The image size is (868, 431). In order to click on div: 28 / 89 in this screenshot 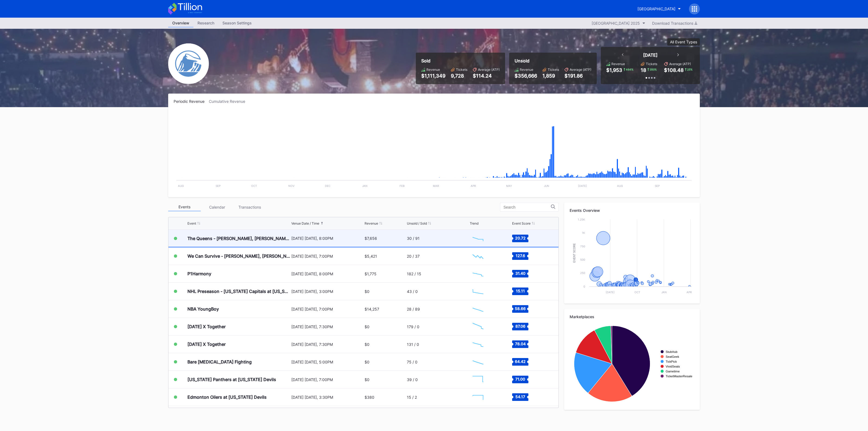, I will do `click(413, 309)`.